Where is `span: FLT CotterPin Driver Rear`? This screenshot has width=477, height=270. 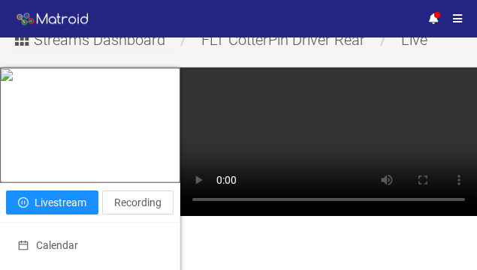 span: FLT CotterPin Driver Rear is located at coordinates (283, 40).